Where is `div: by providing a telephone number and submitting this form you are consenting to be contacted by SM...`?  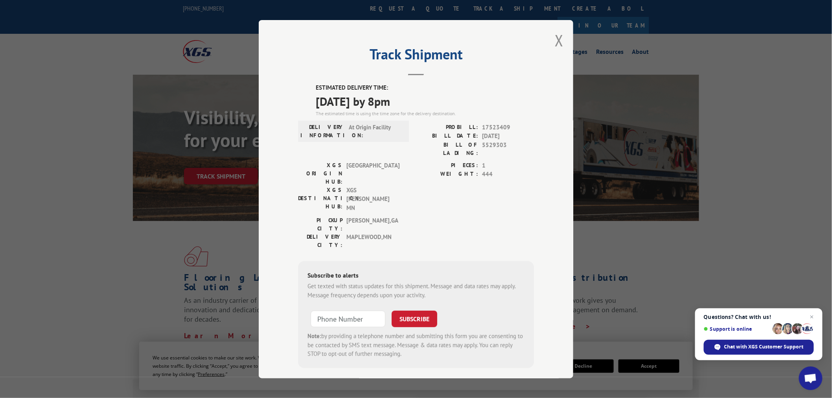 div: by providing a telephone number and submitting this form you are consenting to be contacted by SM... is located at coordinates (416, 345).